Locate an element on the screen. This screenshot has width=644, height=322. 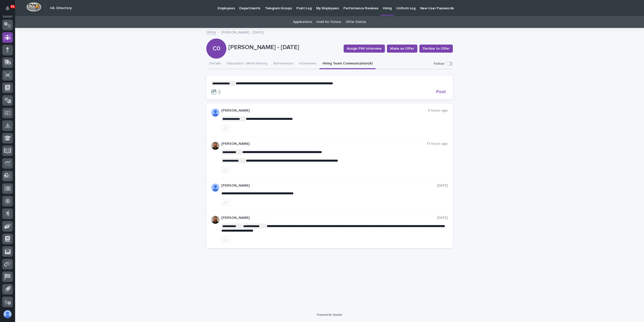
button: Education / Work History is located at coordinates (247, 64).